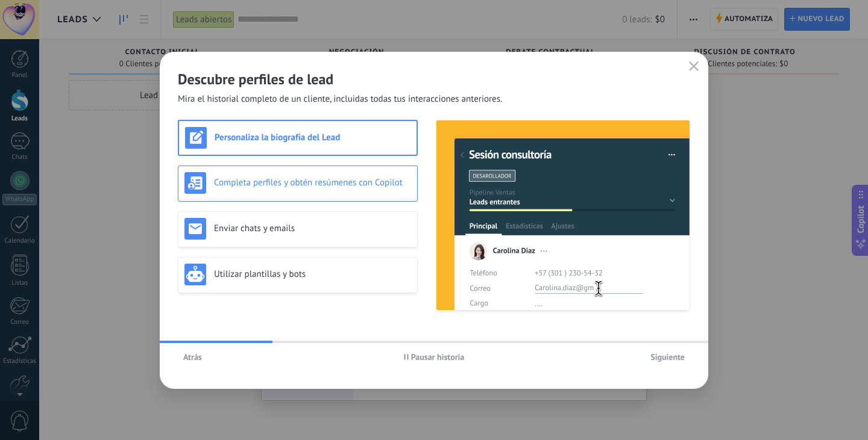 Image resolution: width=868 pixels, height=440 pixels. What do you see at coordinates (667, 357) in the screenshot?
I see `button: Siguiente` at bounding box center [667, 357].